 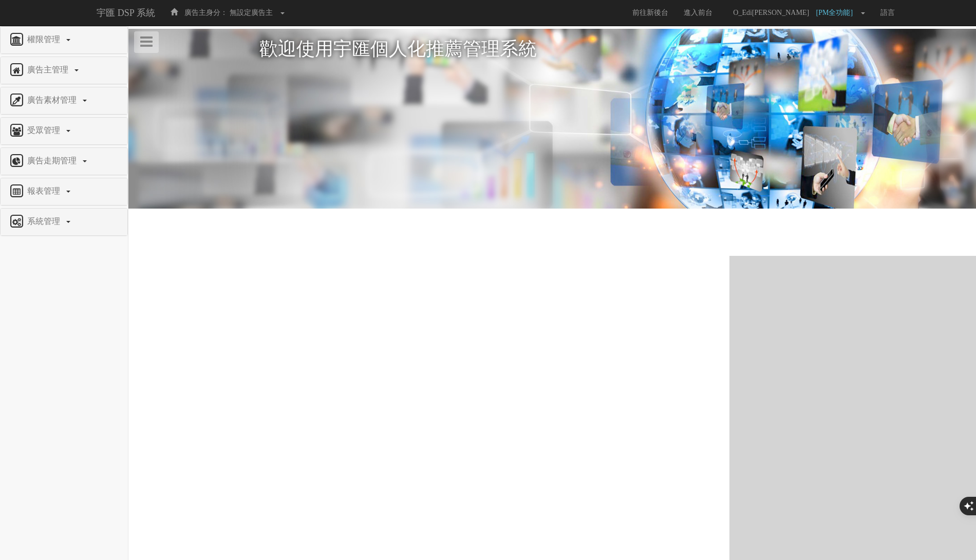 I want to click on a: 受眾管理, so click(x=64, y=131).